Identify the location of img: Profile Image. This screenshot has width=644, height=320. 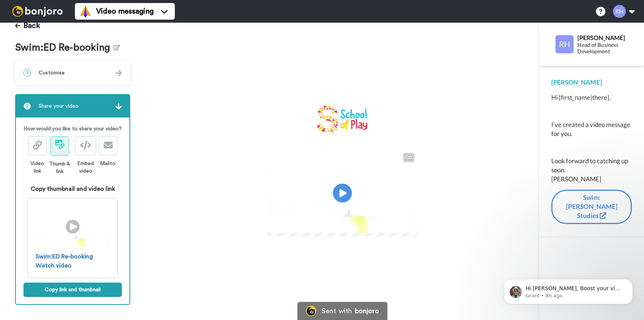
(565, 44).